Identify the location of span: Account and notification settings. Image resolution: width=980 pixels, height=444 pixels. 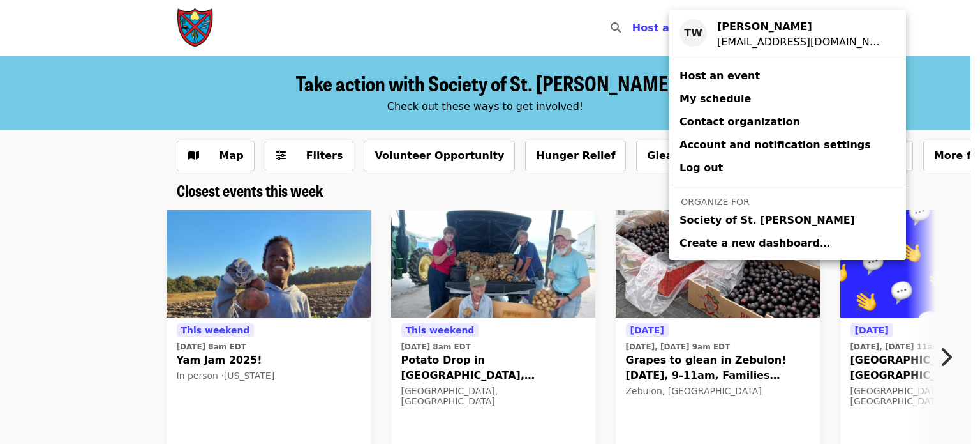
(776, 144).